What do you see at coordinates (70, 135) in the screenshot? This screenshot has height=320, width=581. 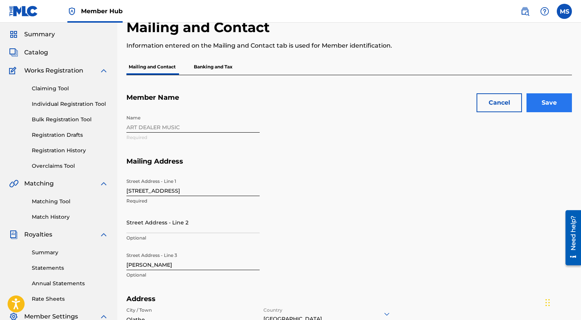 I see `a: Registration Drafts` at bounding box center [70, 135].